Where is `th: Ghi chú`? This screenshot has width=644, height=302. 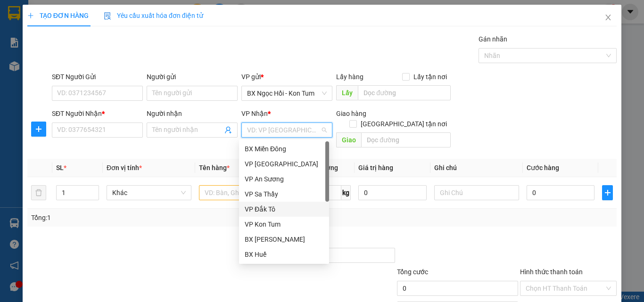
th: Ghi chú is located at coordinates (477, 168).